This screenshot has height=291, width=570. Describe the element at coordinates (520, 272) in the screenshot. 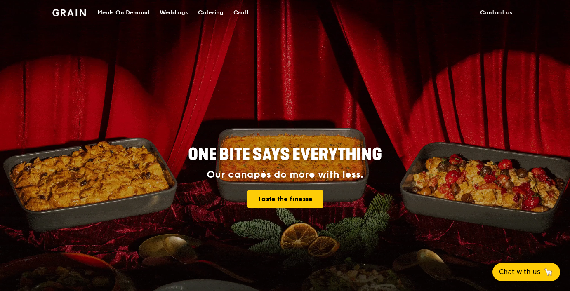

I see `span: Chat with us` at that location.